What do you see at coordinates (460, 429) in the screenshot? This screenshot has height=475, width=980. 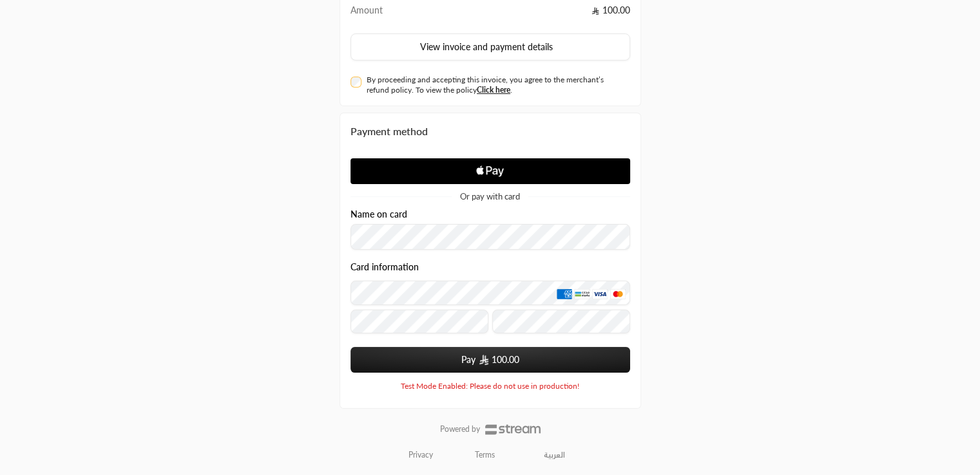 I see `p: Powered by` at bounding box center [460, 429].